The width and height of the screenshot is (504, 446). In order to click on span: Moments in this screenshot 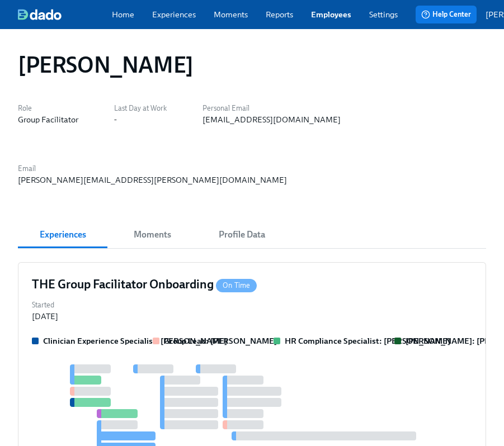, I will do `click(152, 235)`.